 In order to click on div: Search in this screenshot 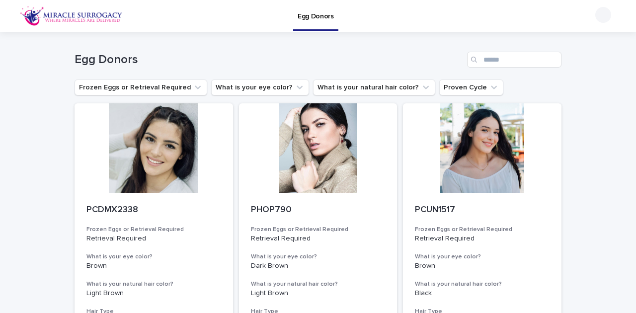, I will do `click(514, 60)`.